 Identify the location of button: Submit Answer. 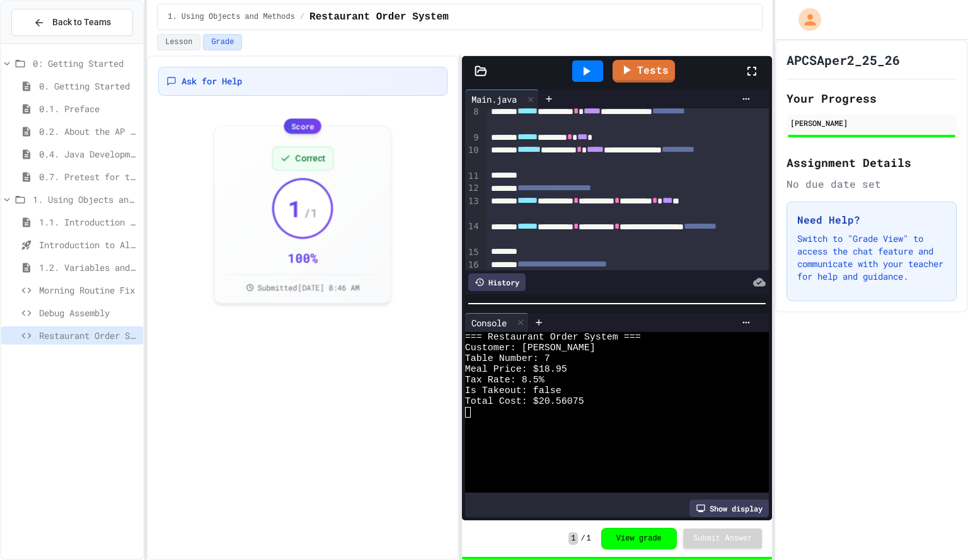
(723, 538).